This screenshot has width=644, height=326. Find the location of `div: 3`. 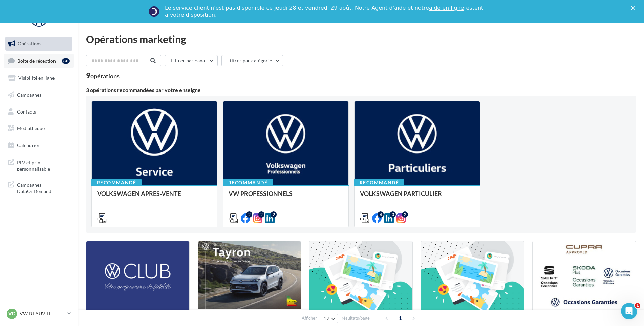

div: 3 is located at coordinates (393, 214).